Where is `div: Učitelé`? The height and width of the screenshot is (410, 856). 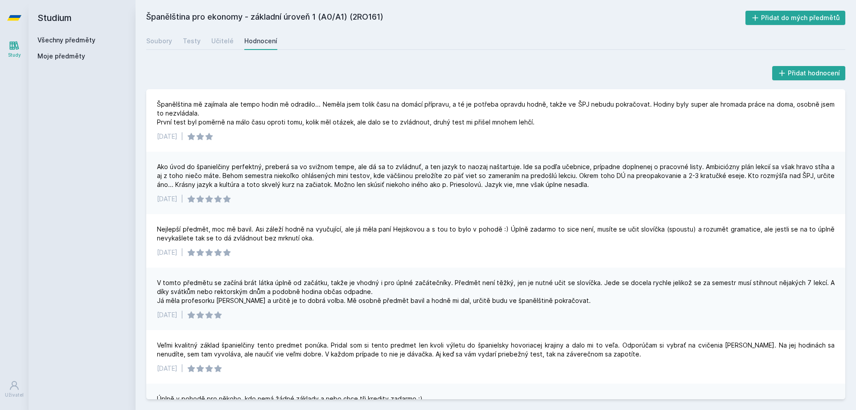 div: Učitelé is located at coordinates (223, 41).